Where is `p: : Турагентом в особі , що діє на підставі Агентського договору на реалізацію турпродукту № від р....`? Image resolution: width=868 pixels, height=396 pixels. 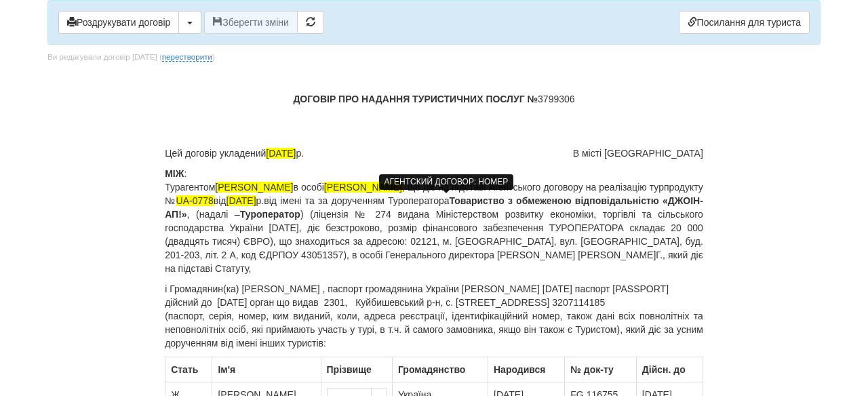
p: : Турагентом в особі , що діє на підставі Агентського договору на реалізацію турпродукту № від р.... is located at coordinates (434, 220).